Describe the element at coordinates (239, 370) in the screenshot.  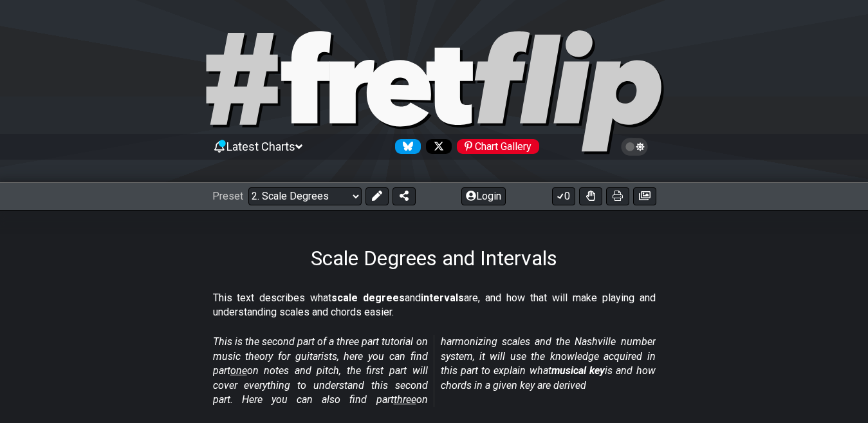
I see `span: one` at that location.